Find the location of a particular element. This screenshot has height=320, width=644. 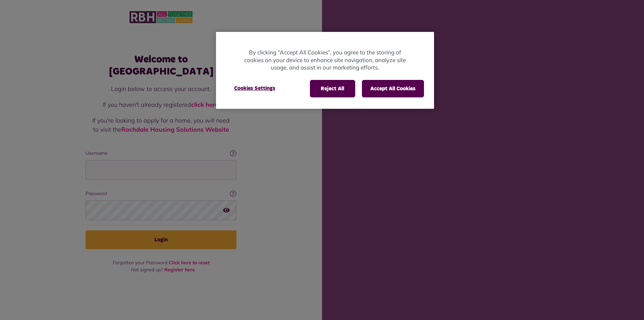

div: Privacy is located at coordinates (325, 70).